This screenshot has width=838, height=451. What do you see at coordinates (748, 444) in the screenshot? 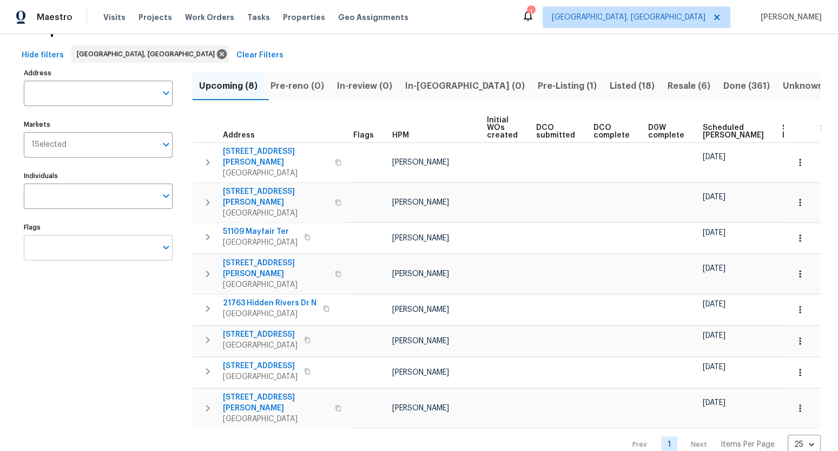
I see `p: Items Per Page` at bounding box center [748, 444].